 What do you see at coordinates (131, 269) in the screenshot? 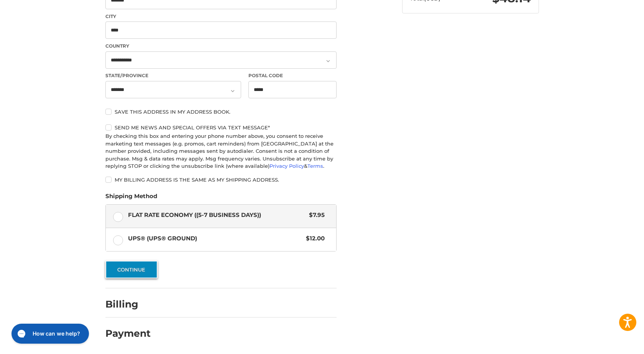
I see `button: Continue` at bounding box center [131, 269].